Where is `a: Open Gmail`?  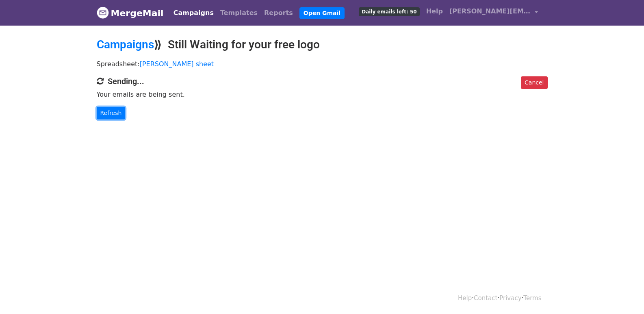 a: Open Gmail is located at coordinates (322, 13).